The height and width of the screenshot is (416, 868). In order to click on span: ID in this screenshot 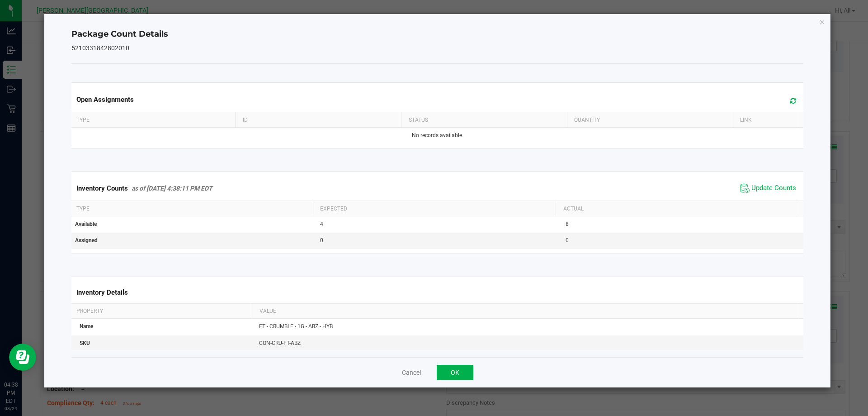, I will do `click(245, 120)`.